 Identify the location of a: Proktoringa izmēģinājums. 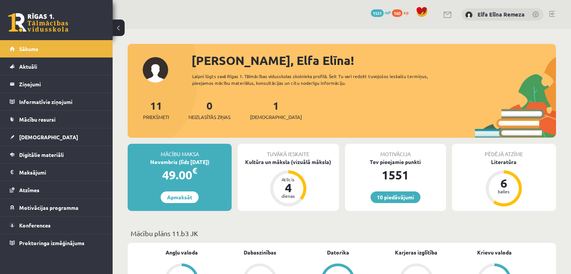
(56, 243).